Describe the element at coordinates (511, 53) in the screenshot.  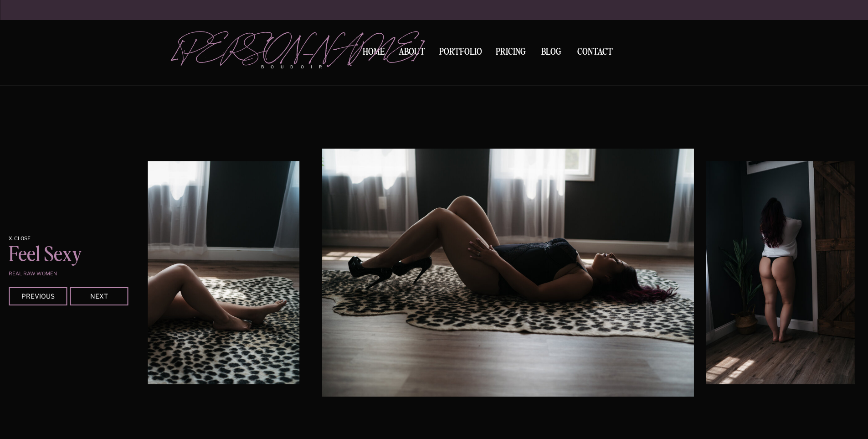
I see `nav: Pricing` at that location.